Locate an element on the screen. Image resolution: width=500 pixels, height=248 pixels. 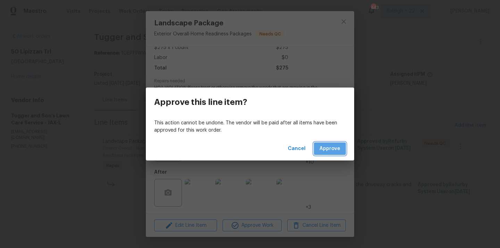
button: Approve is located at coordinates (330, 149).